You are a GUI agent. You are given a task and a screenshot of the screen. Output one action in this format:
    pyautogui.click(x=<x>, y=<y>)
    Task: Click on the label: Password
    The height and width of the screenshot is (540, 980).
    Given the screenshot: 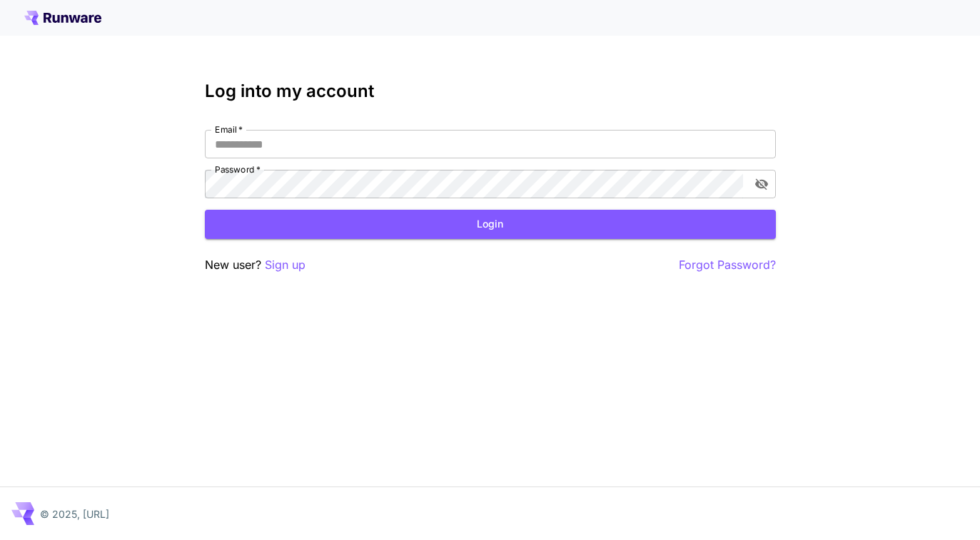 What is the action you would take?
    pyautogui.click(x=238, y=169)
    